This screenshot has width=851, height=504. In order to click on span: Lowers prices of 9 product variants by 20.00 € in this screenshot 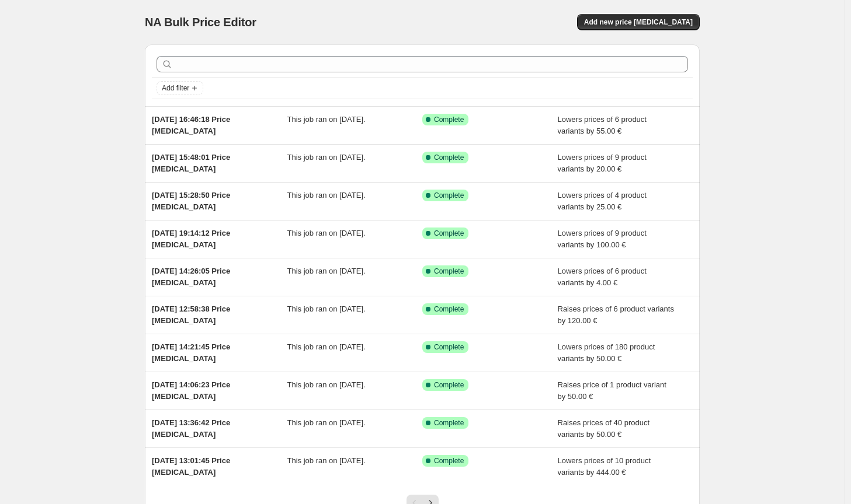, I will do `click(602, 163)`.